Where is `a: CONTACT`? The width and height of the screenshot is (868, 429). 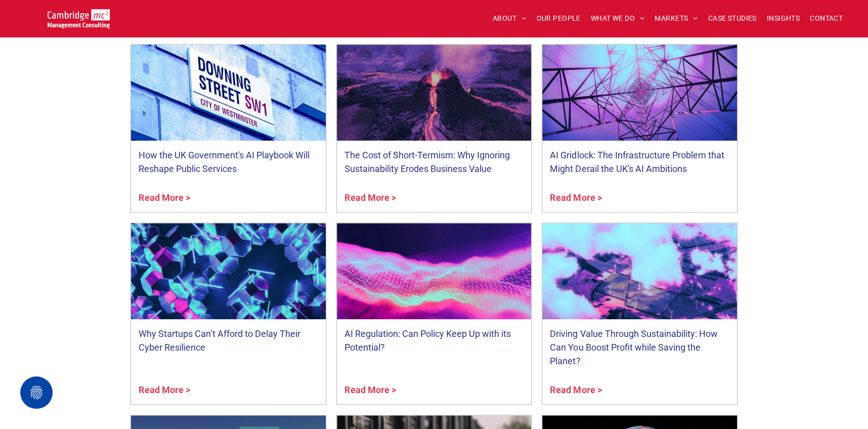 a: CONTACT is located at coordinates (825, 18).